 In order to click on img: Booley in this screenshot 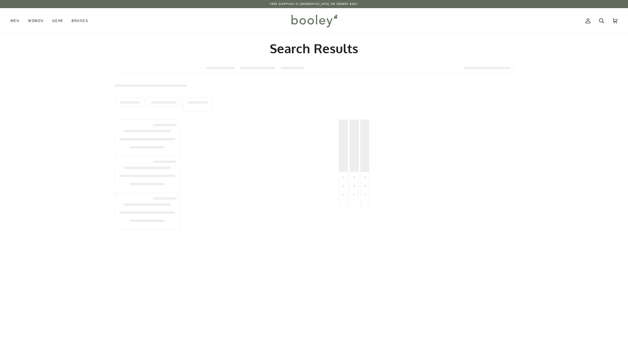, I will do `click(314, 21)`.